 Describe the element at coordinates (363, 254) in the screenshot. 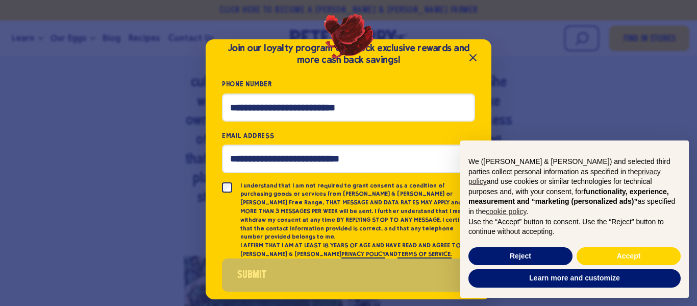

I see `a: PRIVACY POLICY` at that location.